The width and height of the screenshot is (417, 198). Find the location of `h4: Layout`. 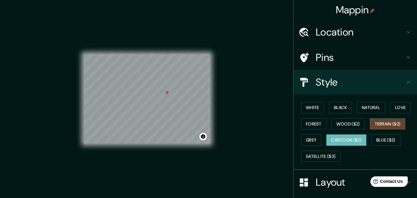

h4: Layout is located at coordinates (360, 182).